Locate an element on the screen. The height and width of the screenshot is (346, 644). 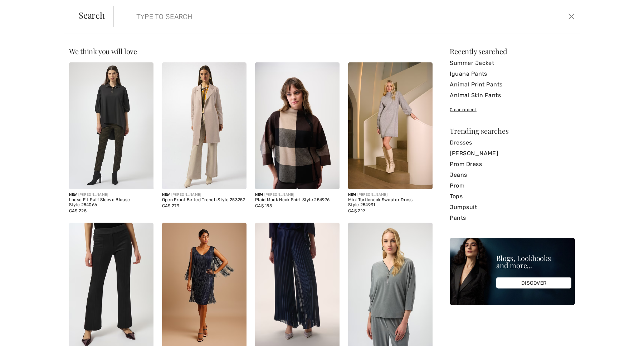
a: Tops is located at coordinates (512, 196).